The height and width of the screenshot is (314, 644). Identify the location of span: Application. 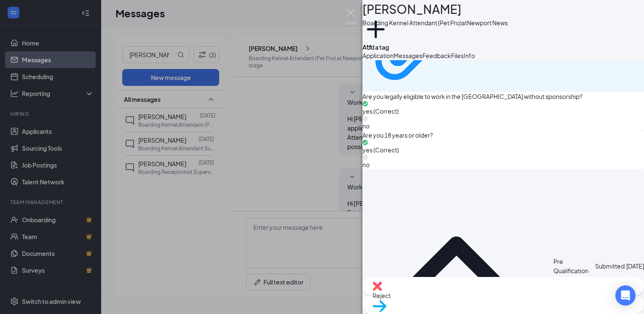
(378, 56).